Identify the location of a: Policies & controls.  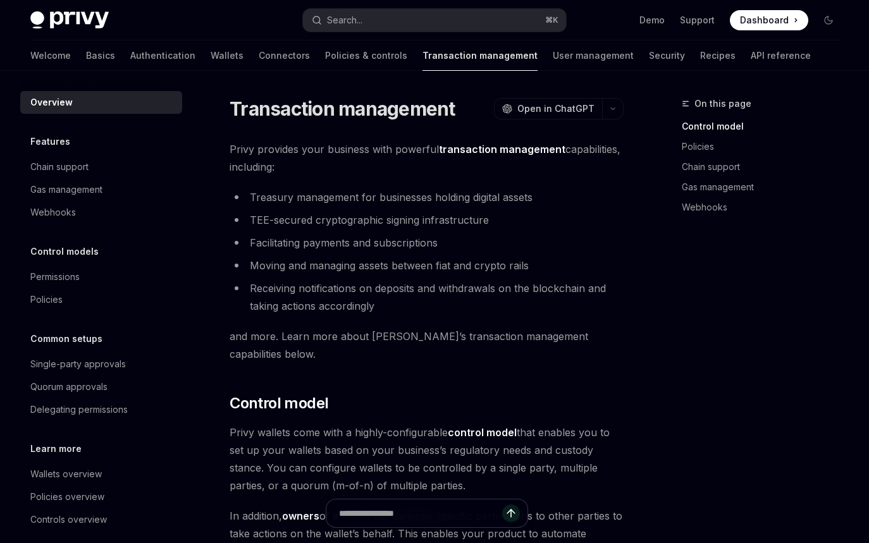
(366, 56).